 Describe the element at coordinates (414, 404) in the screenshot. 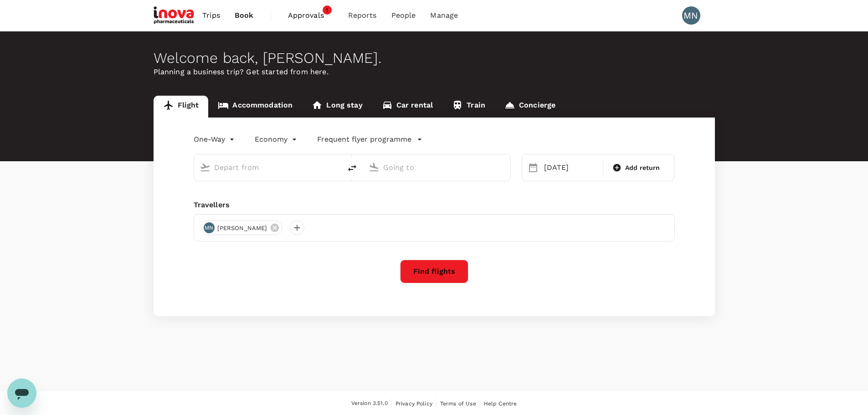

I see `span: Privacy Policy` at that location.